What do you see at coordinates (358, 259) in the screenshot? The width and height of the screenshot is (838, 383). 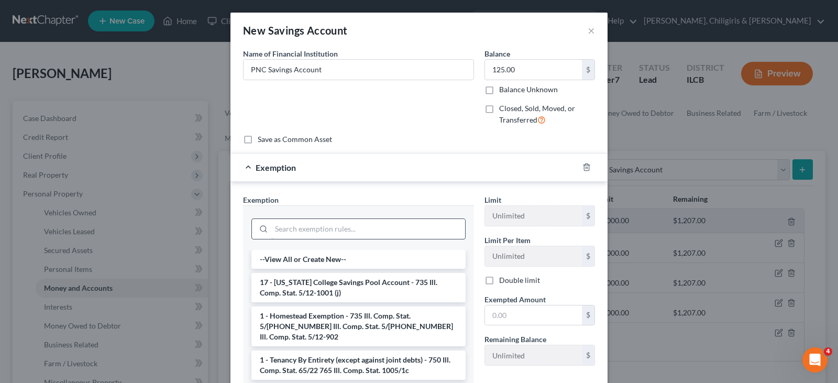 I see `li: --View All or Create New--` at bounding box center [358, 259].